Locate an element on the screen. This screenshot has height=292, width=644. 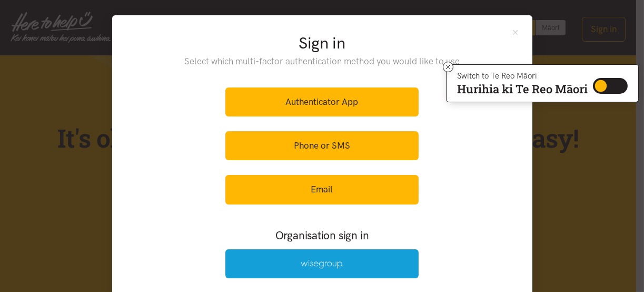
h3: Organisation sign in is located at coordinates (322, 235).